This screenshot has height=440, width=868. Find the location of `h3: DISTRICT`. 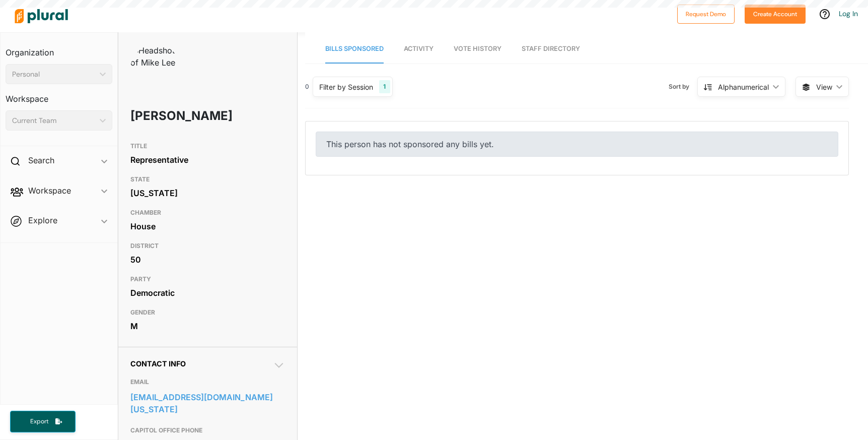

h3: DISTRICT is located at coordinates (208, 246).